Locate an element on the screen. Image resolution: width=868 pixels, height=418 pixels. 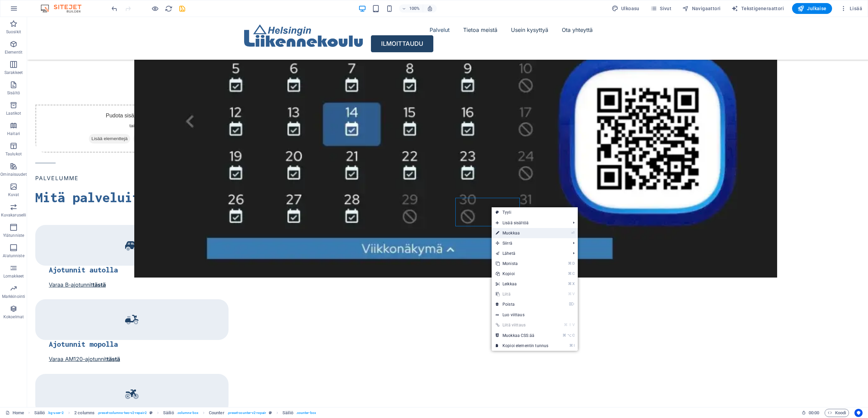
div: Ulkoasu (Ctrl+Alt+Y) is located at coordinates (625, 9).